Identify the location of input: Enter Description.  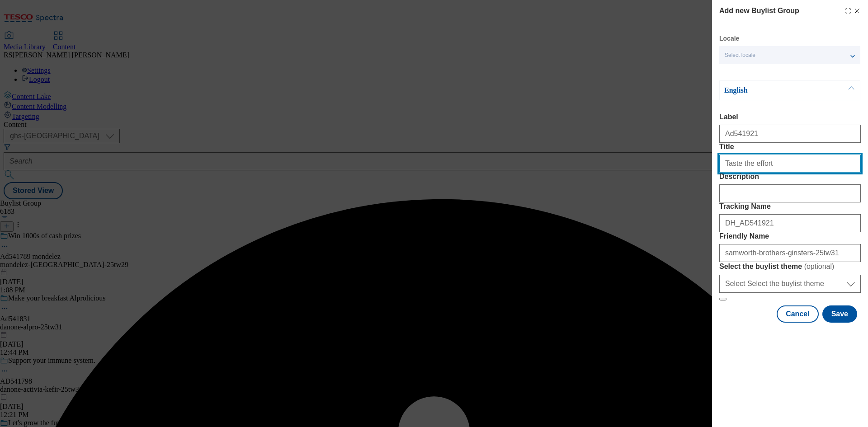
(790, 194).